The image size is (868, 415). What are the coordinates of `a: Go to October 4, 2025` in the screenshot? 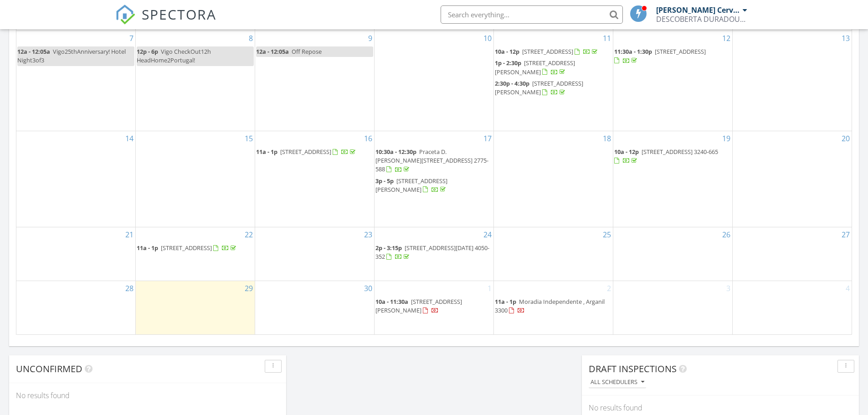 It's located at (847, 289).